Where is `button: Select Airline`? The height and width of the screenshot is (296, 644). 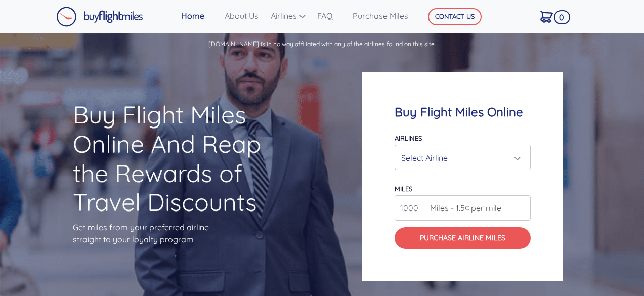
button: Select Airline is located at coordinates (462, 158).